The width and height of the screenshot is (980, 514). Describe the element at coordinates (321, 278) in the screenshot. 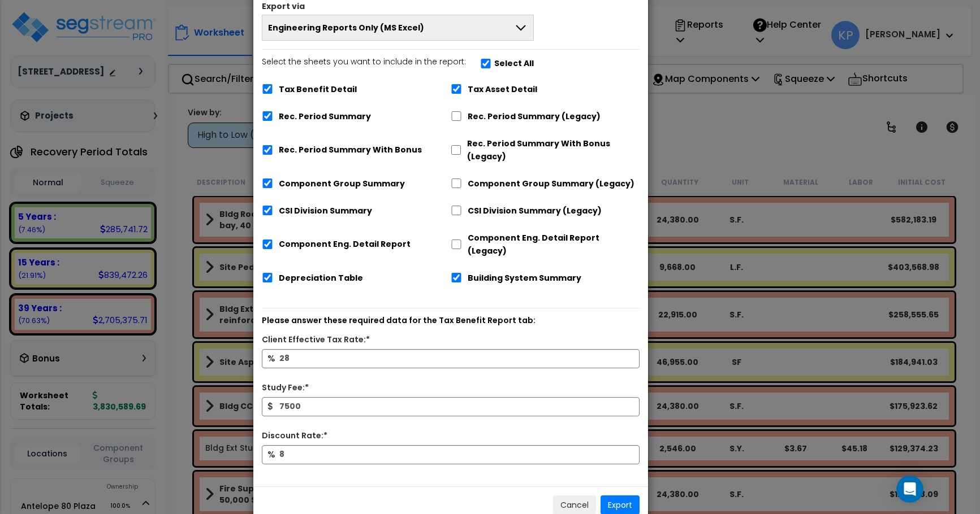

I see `label: Depreciation Table` at that location.